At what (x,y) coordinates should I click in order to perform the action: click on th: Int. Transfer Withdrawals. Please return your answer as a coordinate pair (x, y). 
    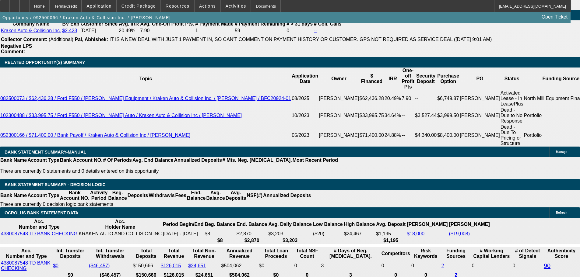
    Looking at the image, I should click on (110, 254).